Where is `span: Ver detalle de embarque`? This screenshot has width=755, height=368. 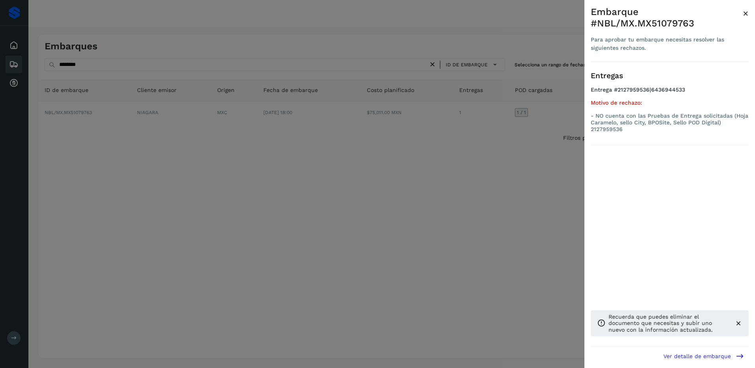 span: Ver detalle de embarque is located at coordinates (697, 356).